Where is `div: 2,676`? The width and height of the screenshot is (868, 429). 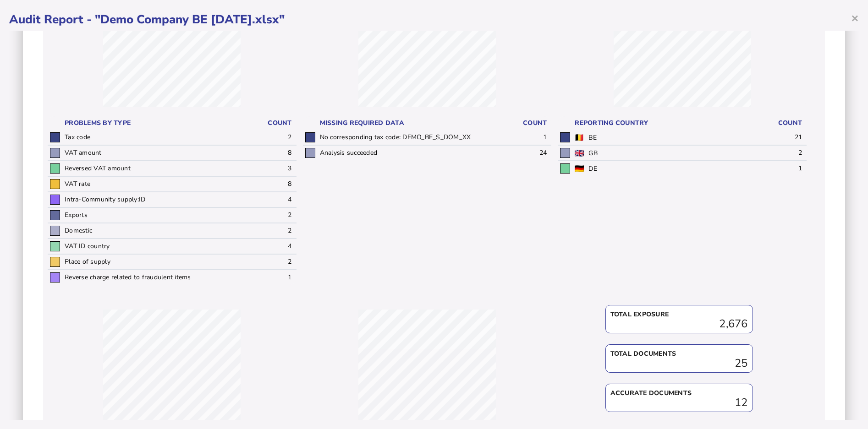
div: 2,676 is located at coordinates (679, 323).